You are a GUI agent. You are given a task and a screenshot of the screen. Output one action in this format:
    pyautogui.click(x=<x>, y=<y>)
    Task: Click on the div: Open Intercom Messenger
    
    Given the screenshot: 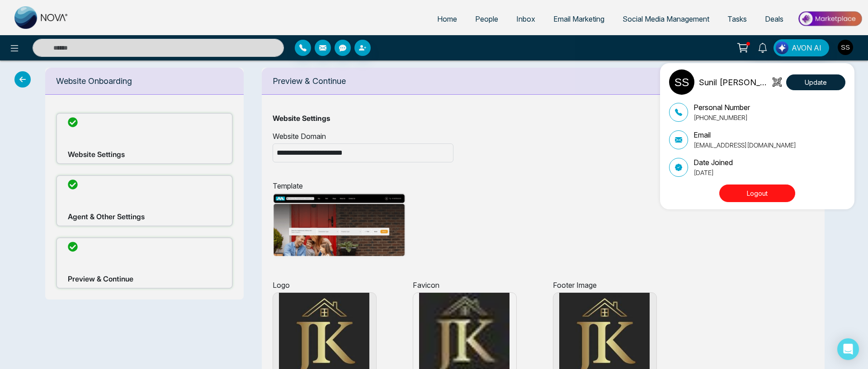 What is the action you would take?
    pyautogui.click(x=848, y=350)
    